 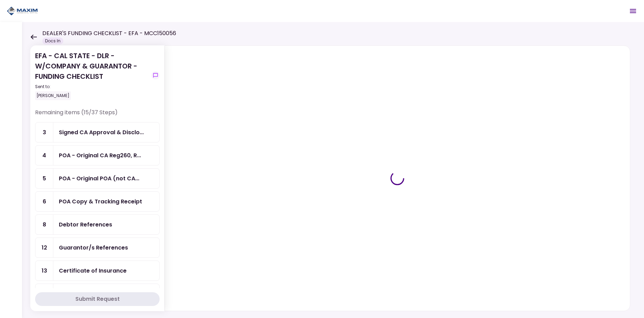 I want to click on div: 5, so click(x=44, y=178).